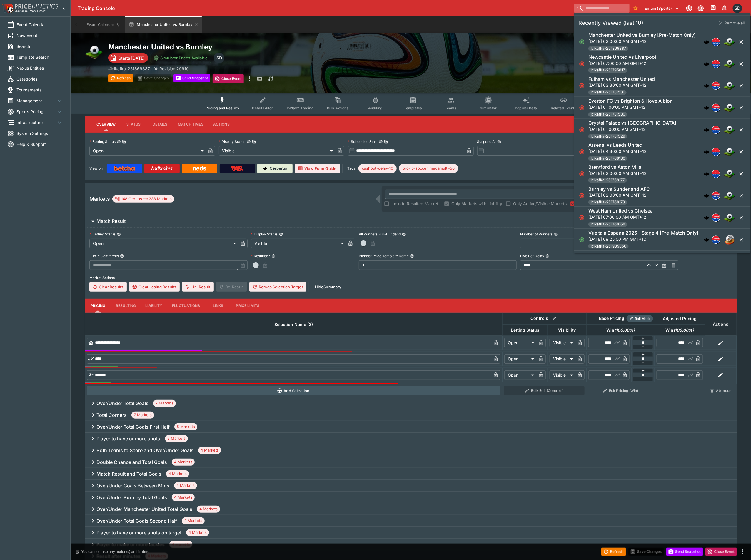  What do you see at coordinates (608, 71) in the screenshot?
I see `span: lclkafka-251795817` at bounding box center [608, 71].